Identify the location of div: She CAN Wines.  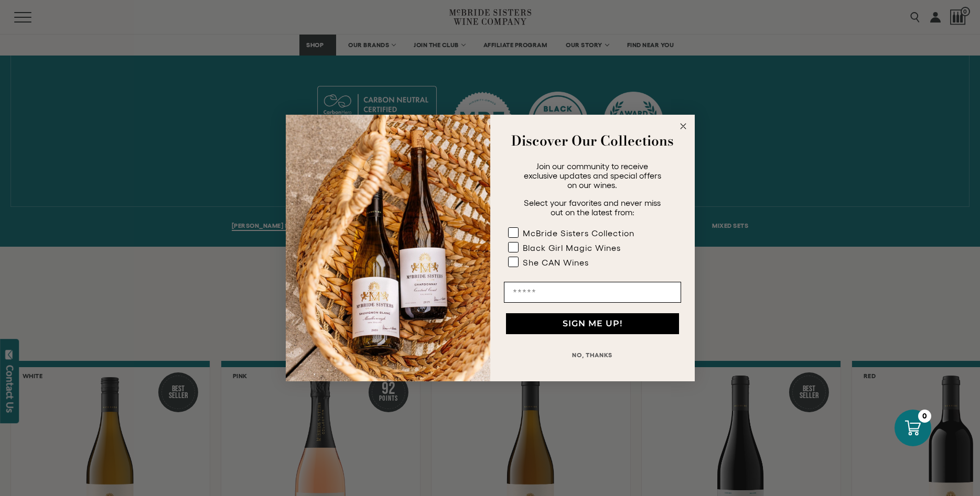
(555, 262).